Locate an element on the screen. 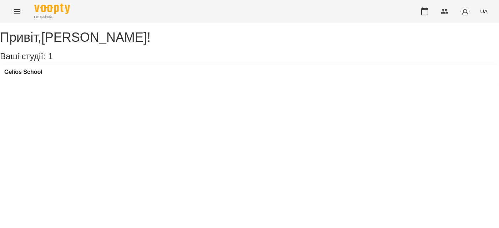  button: UA is located at coordinates (484, 11).